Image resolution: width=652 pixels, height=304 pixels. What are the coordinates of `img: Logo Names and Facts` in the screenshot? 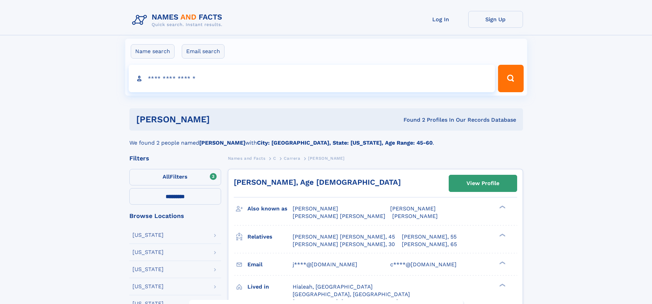 It's located at (179, 20).